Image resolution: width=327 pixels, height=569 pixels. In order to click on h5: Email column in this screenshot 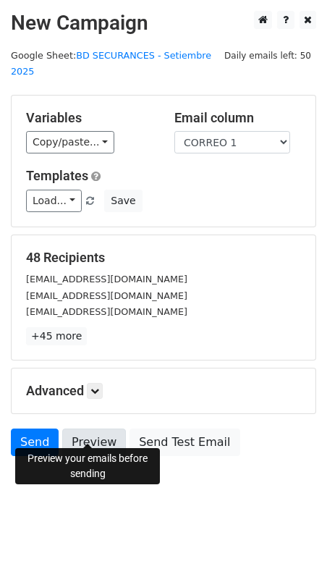, I will do `click(238, 118)`.